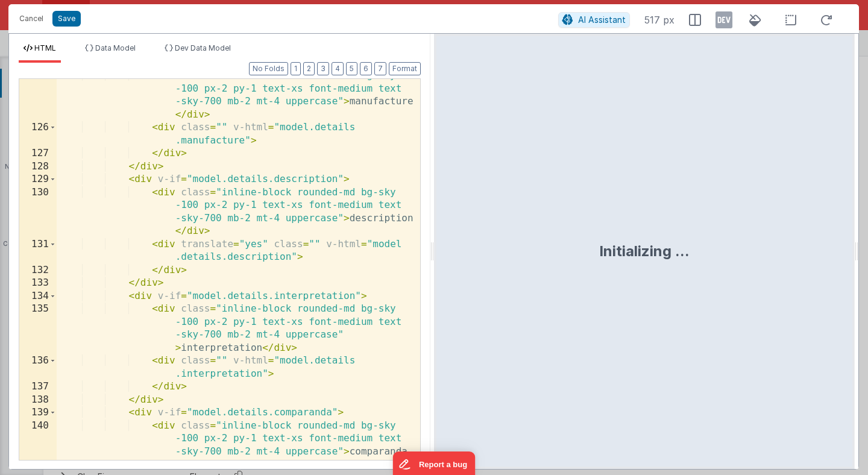 Image resolution: width=868 pixels, height=475 pixels. Describe the element at coordinates (38, 284) in the screenshot. I see `div: 133` at that location.